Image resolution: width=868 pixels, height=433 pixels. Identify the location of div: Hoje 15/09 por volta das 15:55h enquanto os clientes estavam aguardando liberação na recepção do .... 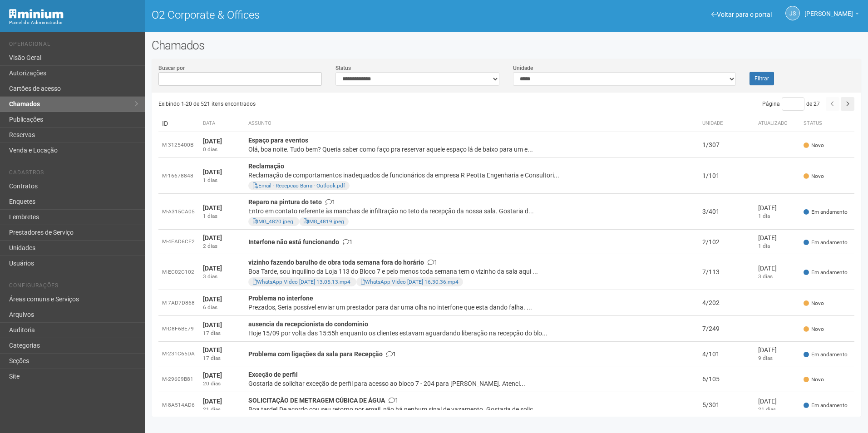
(472, 333).